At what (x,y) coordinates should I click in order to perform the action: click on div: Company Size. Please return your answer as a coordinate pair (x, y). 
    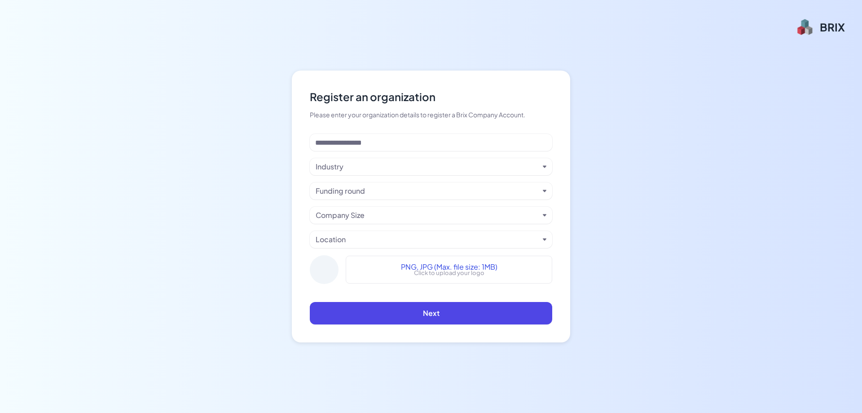
    Looking at the image, I should click on (340, 215).